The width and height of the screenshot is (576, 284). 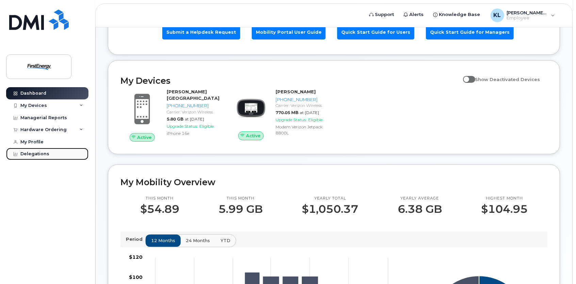 What do you see at coordinates (330, 198) in the screenshot?
I see `p: Yearly total` at bounding box center [330, 198].